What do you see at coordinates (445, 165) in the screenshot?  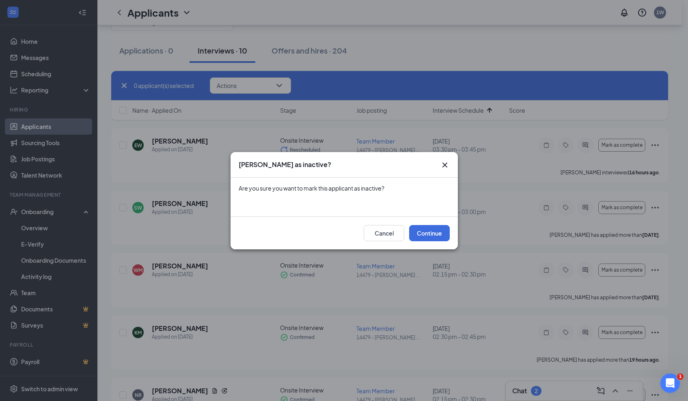 I see `svg: Cross` at bounding box center [445, 165].